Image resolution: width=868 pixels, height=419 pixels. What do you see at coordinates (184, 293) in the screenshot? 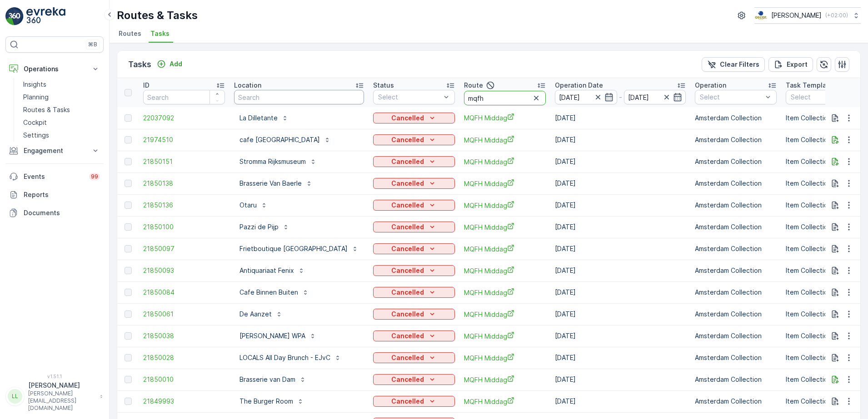
I see `a: 21850084` at bounding box center [184, 293].